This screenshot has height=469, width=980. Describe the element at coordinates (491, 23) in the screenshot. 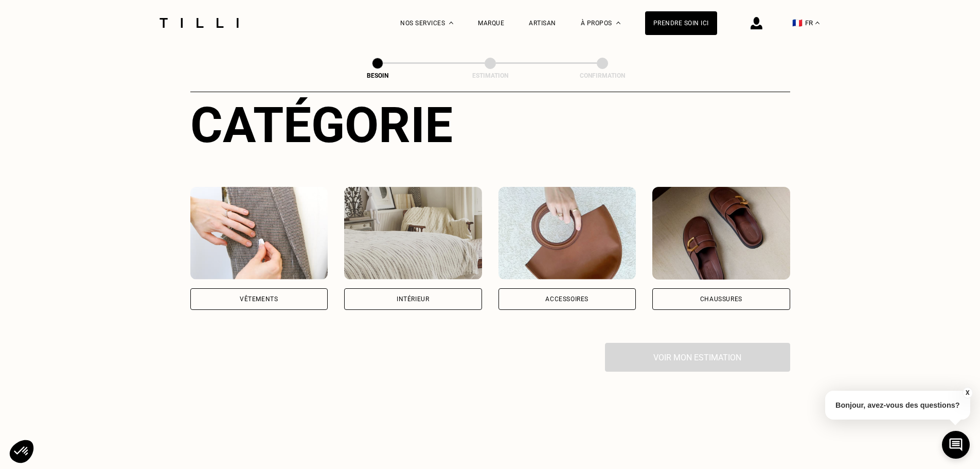

I see `a: Marque` at that location.